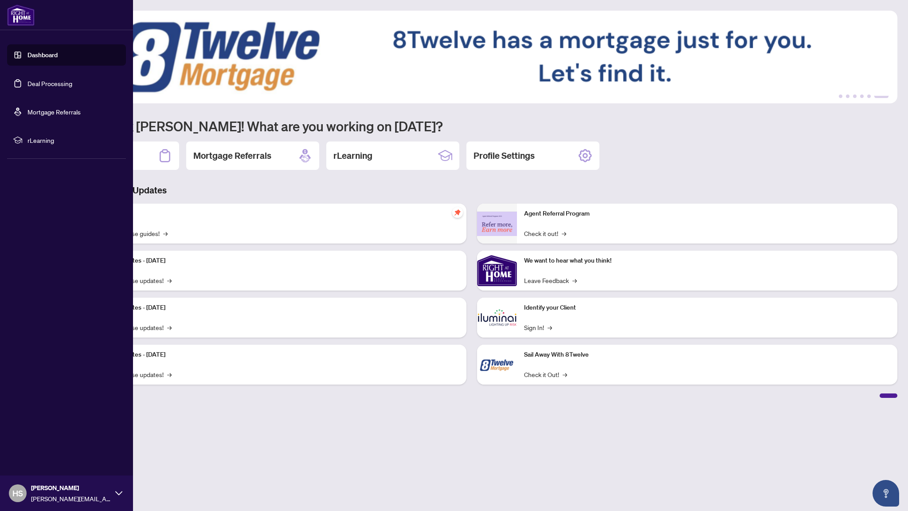  What do you see at coordinates (50, 83) in the screenshot?
I see `a: Deal Processing` at bounding box center [50, 83].